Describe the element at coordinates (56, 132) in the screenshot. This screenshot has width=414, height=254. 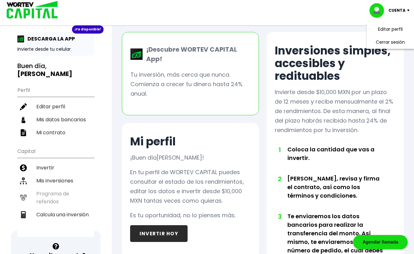
I see `a: Mi contrato` at that location.